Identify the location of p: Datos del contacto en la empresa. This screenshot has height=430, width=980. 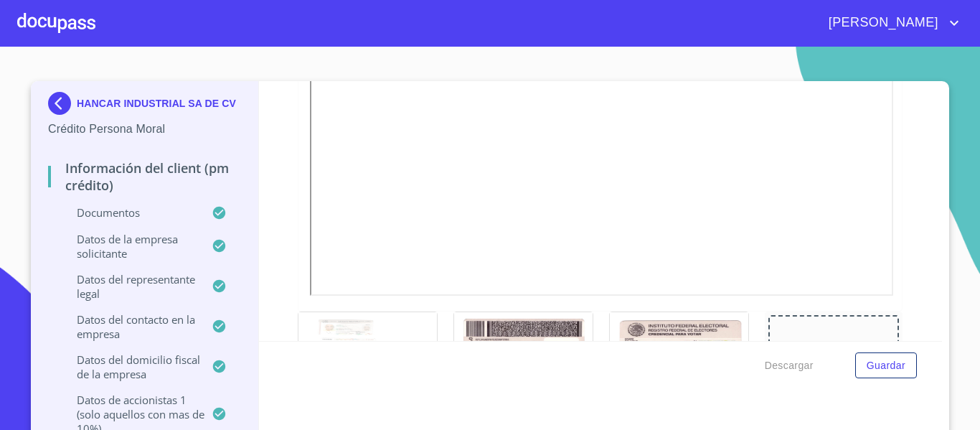
(130, 326).